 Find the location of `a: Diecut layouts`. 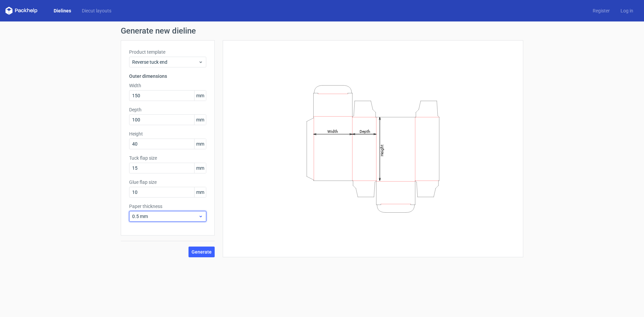

a: Diecut layouts is located at coordinates (96, 11).